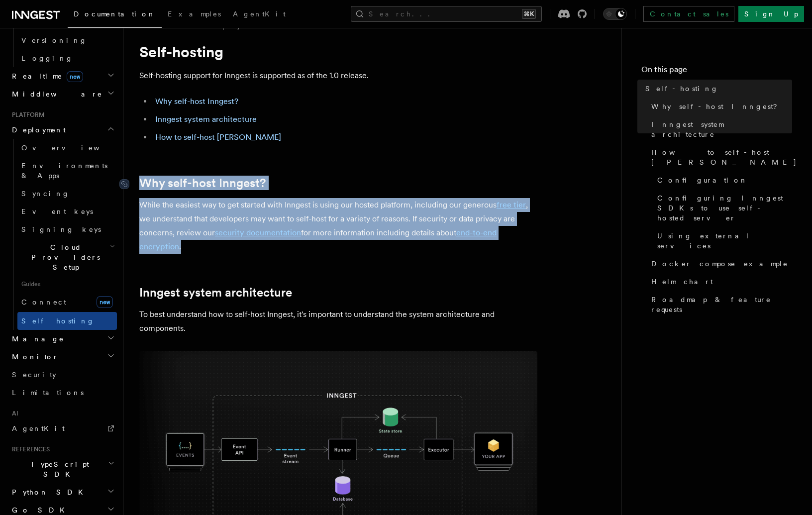 The width and height of the screenshot is (812, 515). What do you see at coordinates (46, 194) in the screenshot?
I see `span: Syncing` at bounding box center [46, 194].